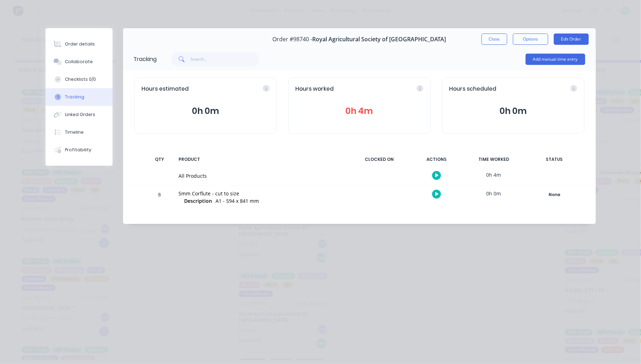  Describe the element at coordinates (572, 39) in the screenshot. I see `button: Edit Order` at that location.